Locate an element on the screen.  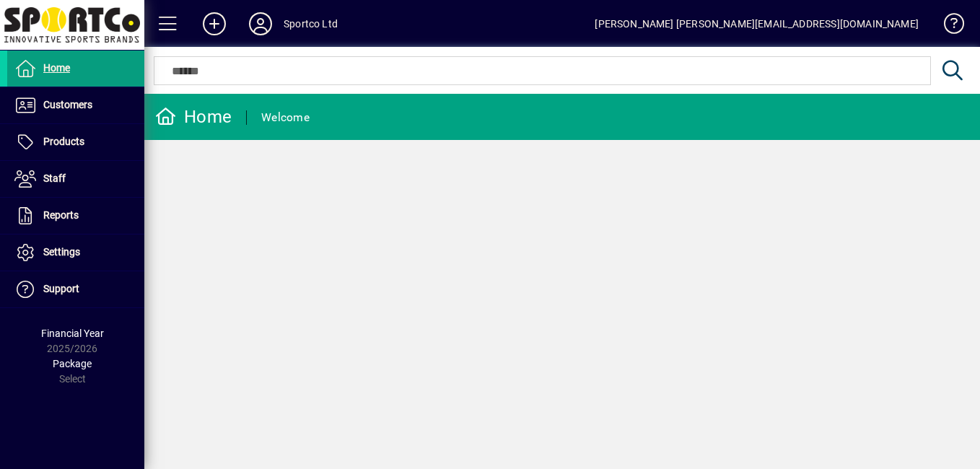
div: Sportco Ltd is located at coordinates (310, 24).